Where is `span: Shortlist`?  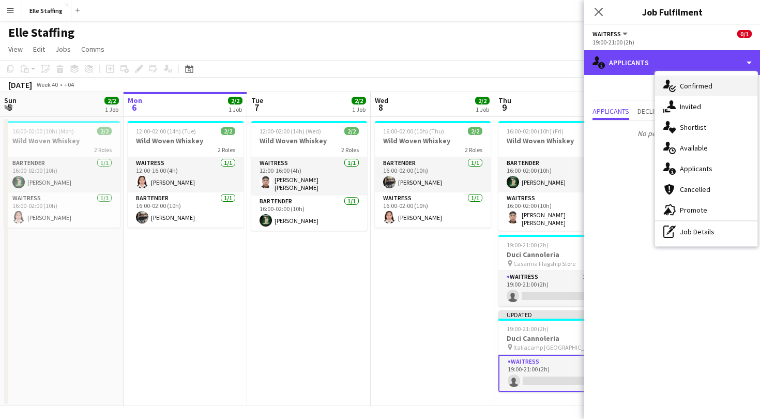
span: Shortlist is located at coordinates (692, 127).